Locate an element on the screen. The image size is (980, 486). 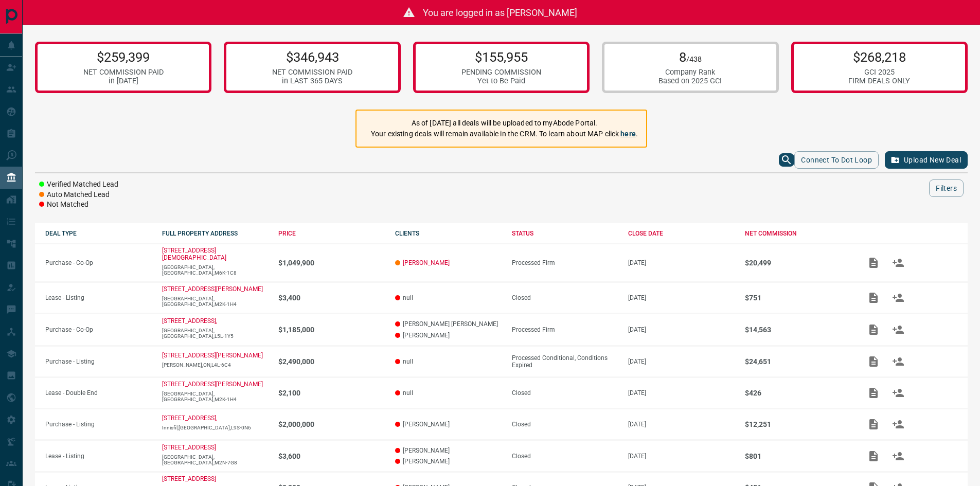
p: $14,563 is located at coordinates (798, 329).